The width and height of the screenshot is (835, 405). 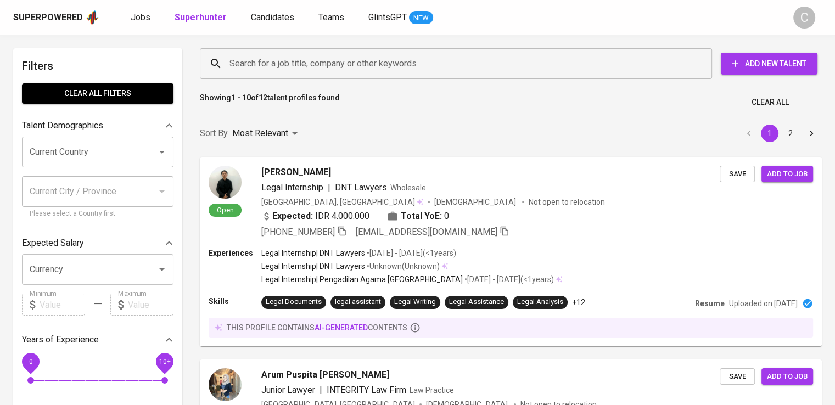 I want to click on span: Legal Internship, so click(x=292, y=187).